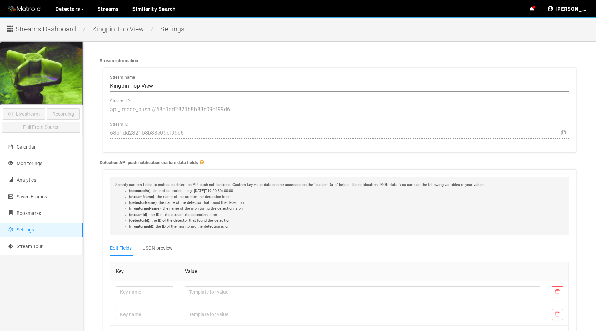 This screenshot has width=596, height=331. What do you see at coordinates (11, 229) in the screenshot?
I see `span: setting` at bounding box center [11, 229].